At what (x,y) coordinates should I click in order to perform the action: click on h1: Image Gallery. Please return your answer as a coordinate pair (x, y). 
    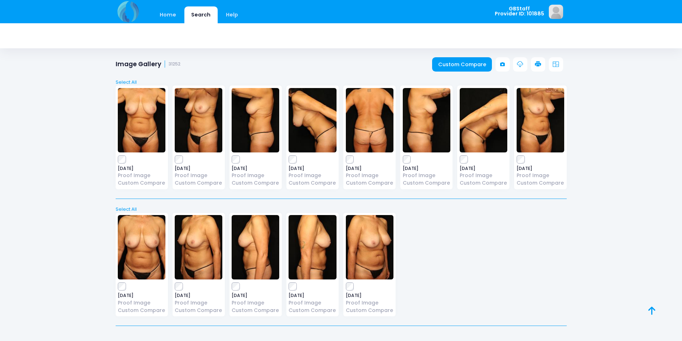
    Looking at the image, I should click on (148, 64).